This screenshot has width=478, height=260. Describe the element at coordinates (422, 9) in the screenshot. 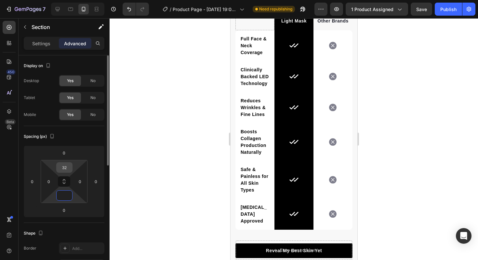

I see `button: Save` at that location.